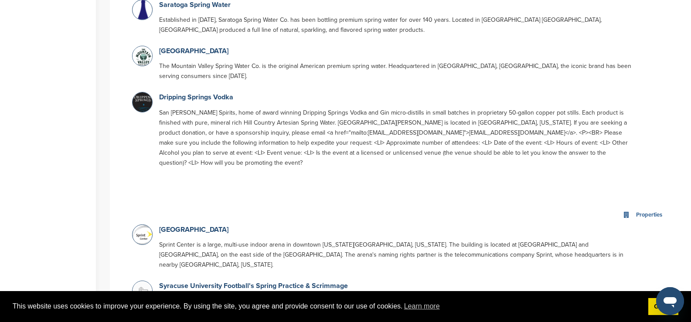  What do you see at coordinates (195, 5) in the screenshot?
I see `a: Saratoga Spring Water` at bounding box center [195, 5].